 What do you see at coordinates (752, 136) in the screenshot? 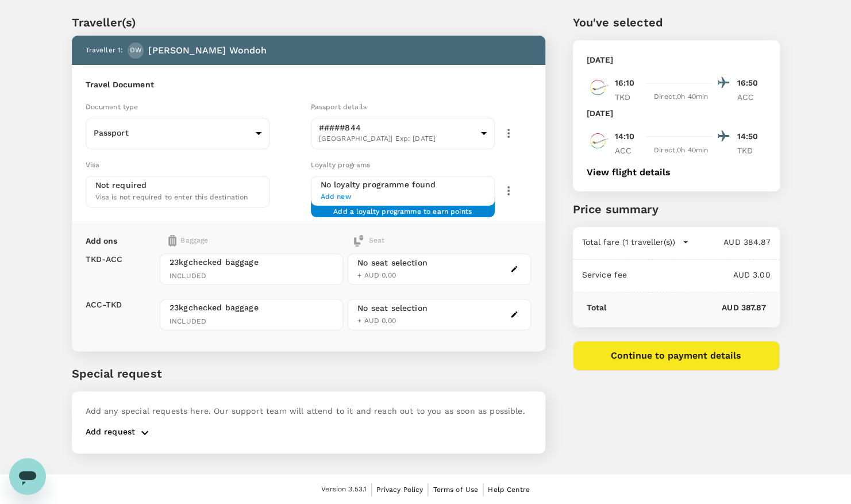
I see `p: 14:50` at bounding box center [752, 136].